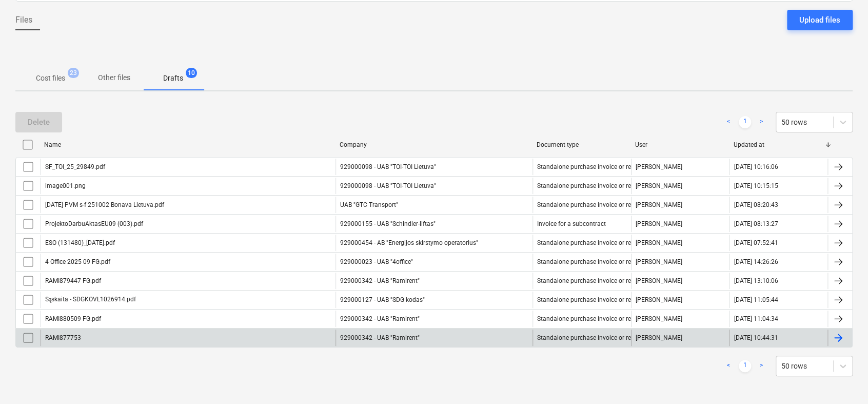 This screenshot has width=868, height=404. I want to click on div: 929000023 - UAB "4office", so click(434, 262).